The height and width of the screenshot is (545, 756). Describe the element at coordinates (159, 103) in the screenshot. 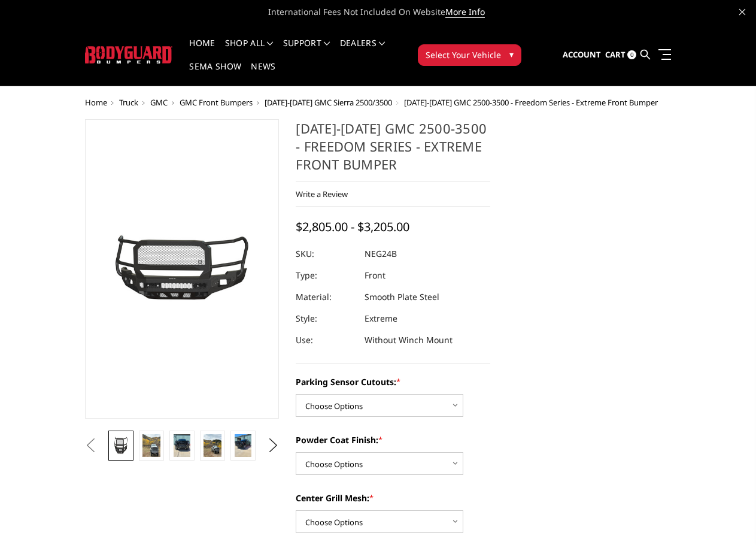

I see `a: GMC` at that location.